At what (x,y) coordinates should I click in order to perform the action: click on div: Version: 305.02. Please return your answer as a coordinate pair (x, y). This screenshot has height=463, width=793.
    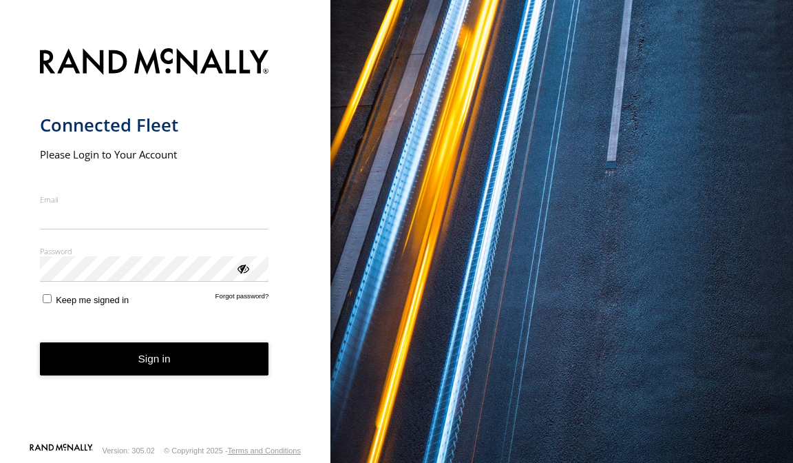
    Looking at the image, I should click on (129, 450).